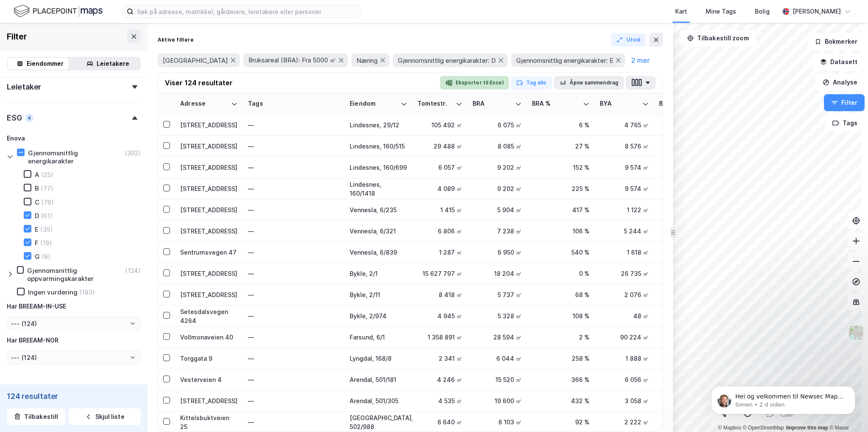 This screenshot has width=868, height=432. Describe the element at coordinates (440, 167) in the screenshot. I see `div: 6 057 ㎡` at that location.